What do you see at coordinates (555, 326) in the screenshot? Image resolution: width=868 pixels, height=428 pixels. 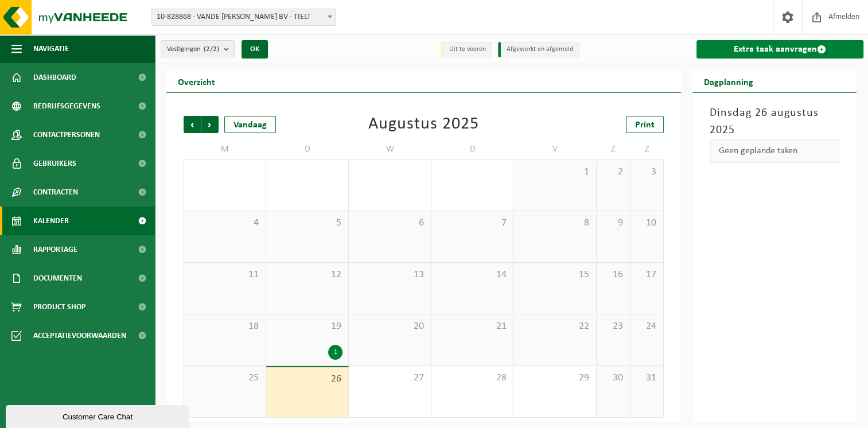 I see `span: 22` at bounding box center [555, 326].